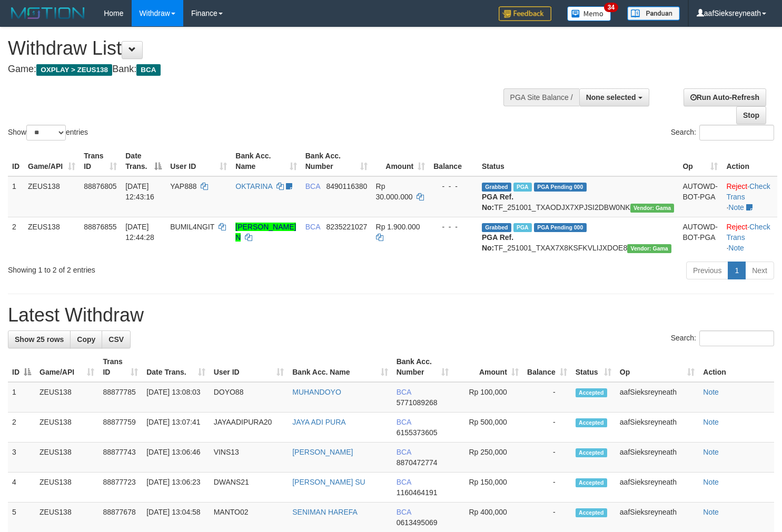 The height and width of the screenshot is (532, 782). What do you see at coordinates (192, 226) in the screenshot?
I see `span: BUMIL4NGIT` at bounding box center [192, 226].